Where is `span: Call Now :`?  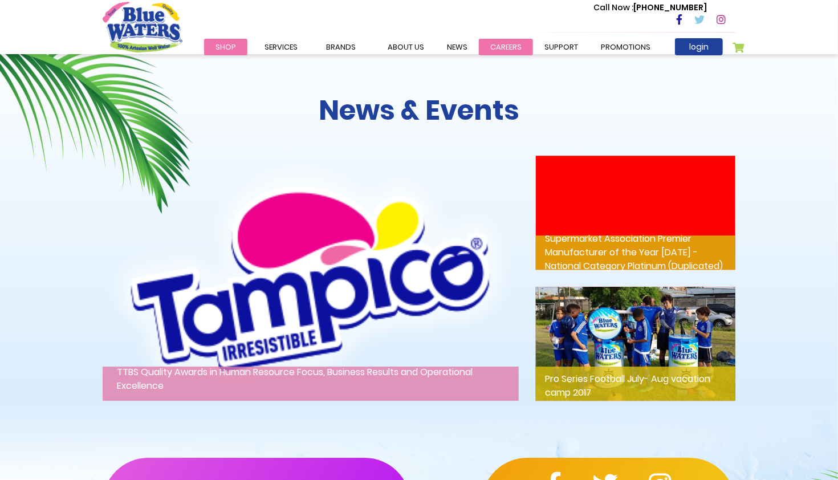
span: Call Now : is located at coordinates (613, 7).